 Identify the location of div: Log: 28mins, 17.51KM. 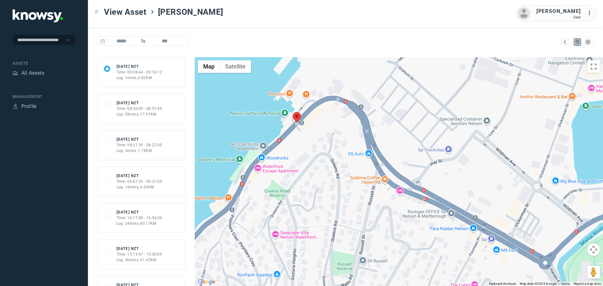
(140, 114).